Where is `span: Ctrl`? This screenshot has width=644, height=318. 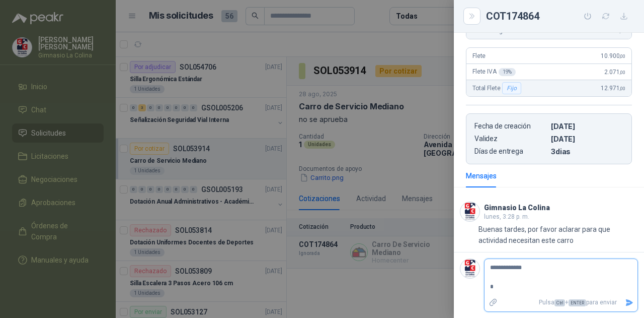
span: Ctrl is located at coordinates (560, 303).